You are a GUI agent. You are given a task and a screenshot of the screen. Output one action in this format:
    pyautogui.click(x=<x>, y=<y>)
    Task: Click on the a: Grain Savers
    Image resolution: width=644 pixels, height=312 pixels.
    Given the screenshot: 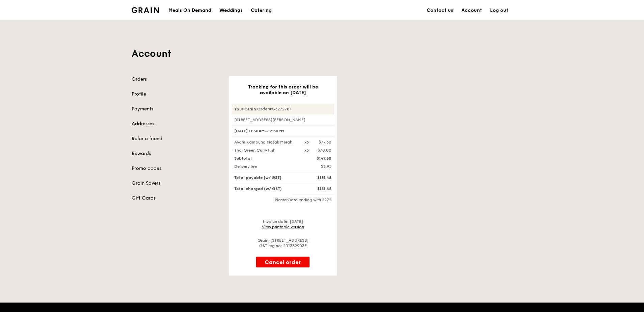 What is the action you would take?
    pyautogui.click(x=176, y=184)
    